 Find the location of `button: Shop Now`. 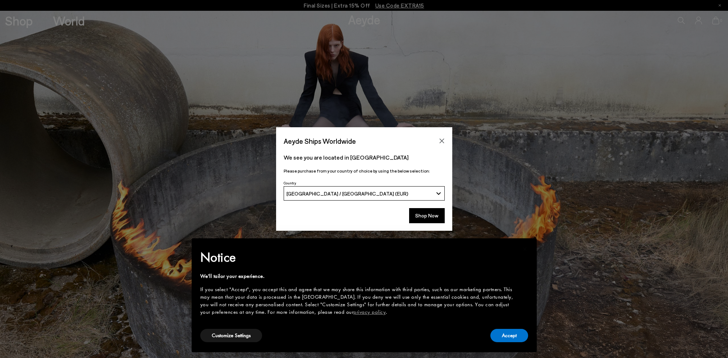

button: Shop Now is located at coordinates (427, 216).